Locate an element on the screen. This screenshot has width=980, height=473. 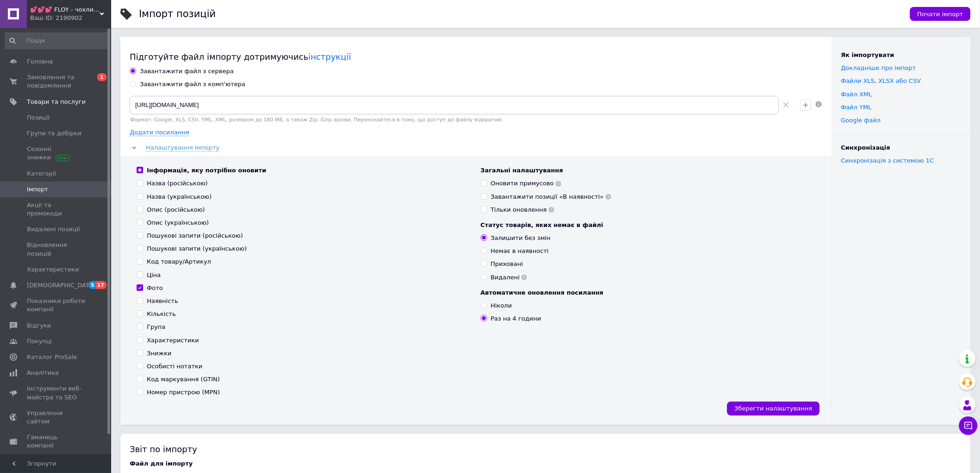
div: Синхронізація is located at coordinates (901, 148).